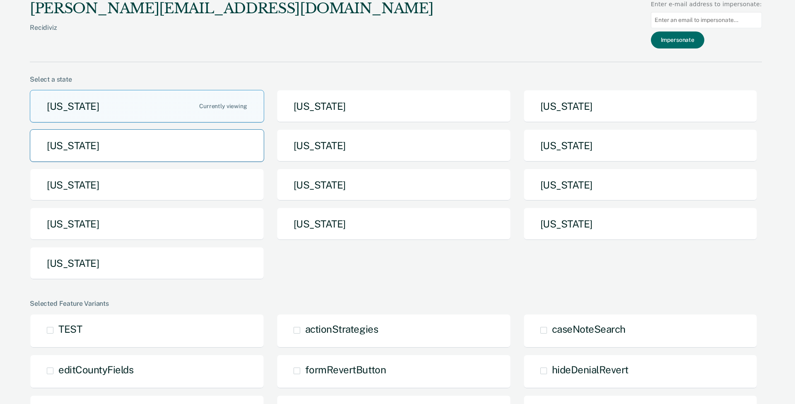 The width and height of the screenshot is (795, 404). What do you see at coordinates (231, 34) in the screenshot?
I see `div: Recidiviz` at bounding box center [231, 34].